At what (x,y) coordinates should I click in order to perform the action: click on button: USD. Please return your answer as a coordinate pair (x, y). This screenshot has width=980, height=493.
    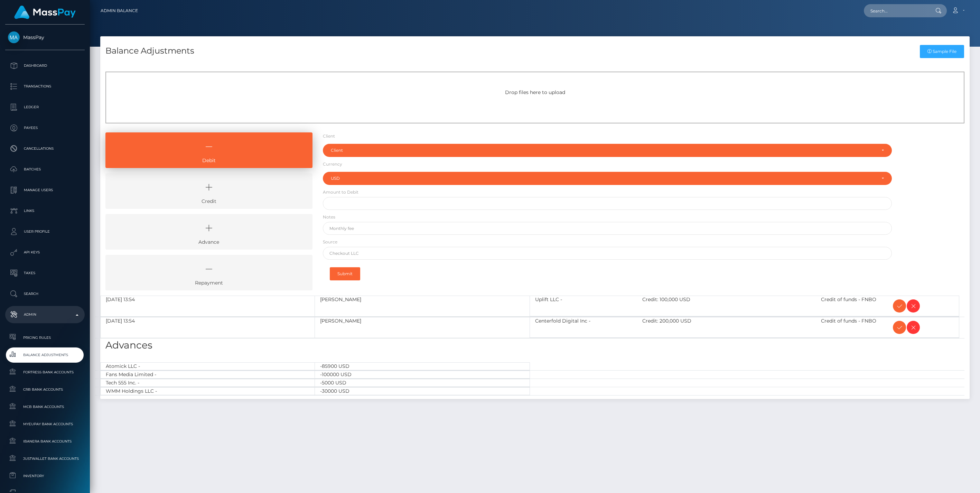
    Looking at the image, I should click on (607, 179).